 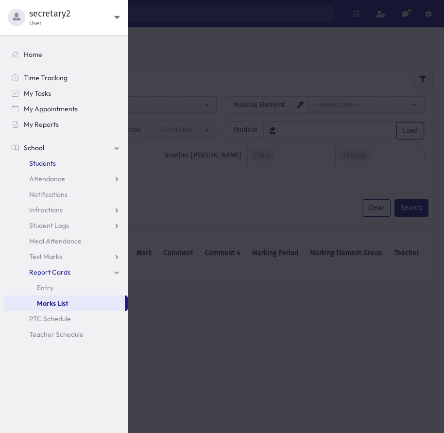 I want to click on span: secretary2, so click(x=71, y=14).